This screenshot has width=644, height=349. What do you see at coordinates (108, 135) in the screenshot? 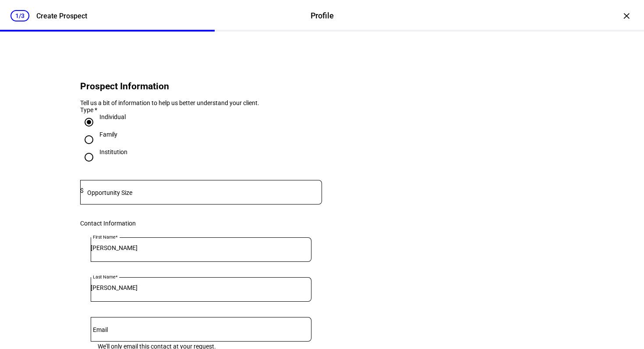
I see `div: Family` at bounding box center [108, 135].